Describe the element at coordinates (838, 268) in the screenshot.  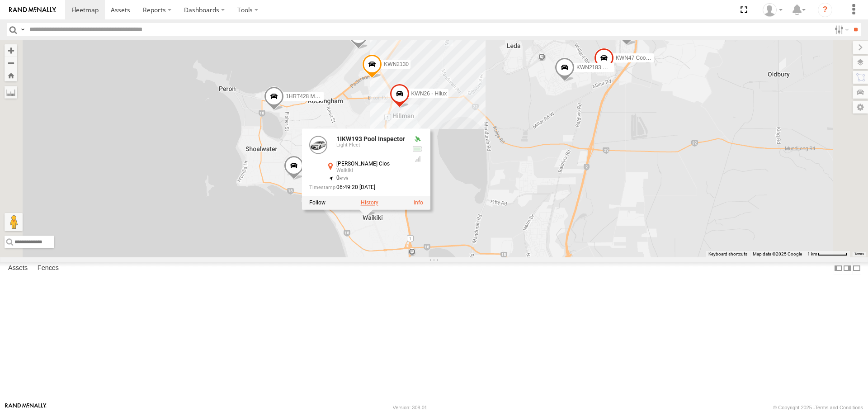
I see `label: Dock Summary Table to the Left` at that location.